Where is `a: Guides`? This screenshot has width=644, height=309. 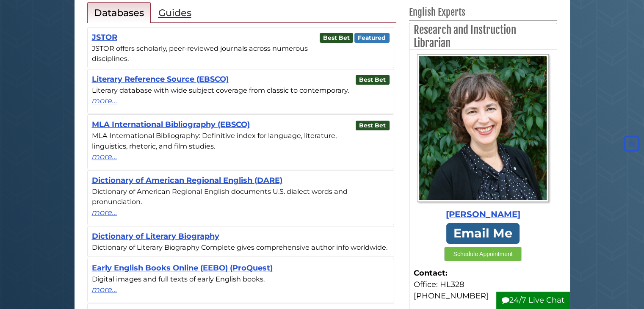
a: Guides is located at coordinates (175, 12).